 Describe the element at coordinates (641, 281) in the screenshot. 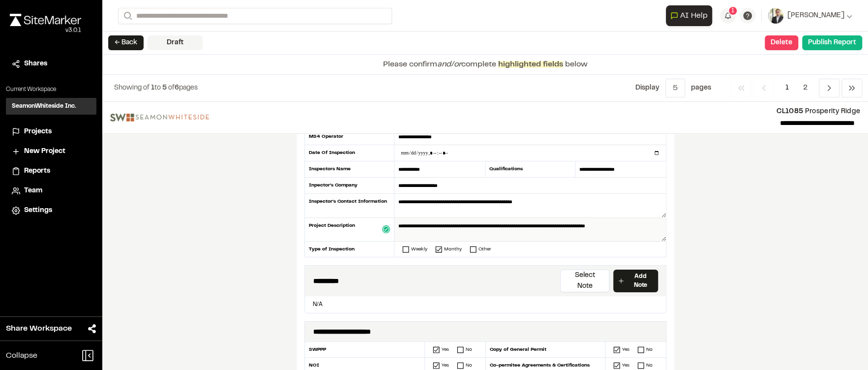

I see `p: Add Note` at that location.